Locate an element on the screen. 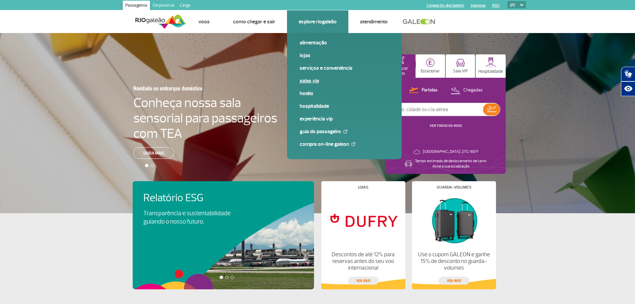  img: Guarda-volumes is located at coordinates (454, 220).